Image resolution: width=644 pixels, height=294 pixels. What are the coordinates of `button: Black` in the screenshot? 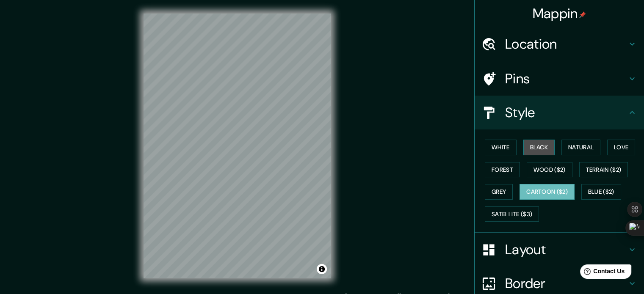 It's located at (539, 147).